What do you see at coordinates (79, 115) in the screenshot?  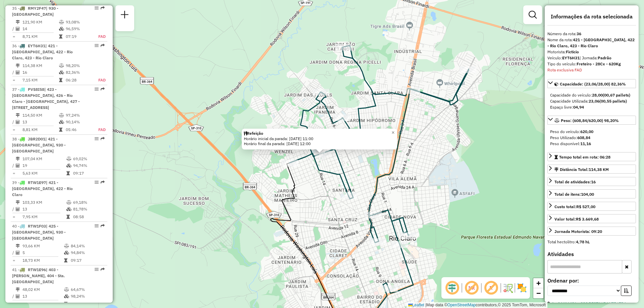 I see `td: 97,24%` at bounding box center [79, 115].